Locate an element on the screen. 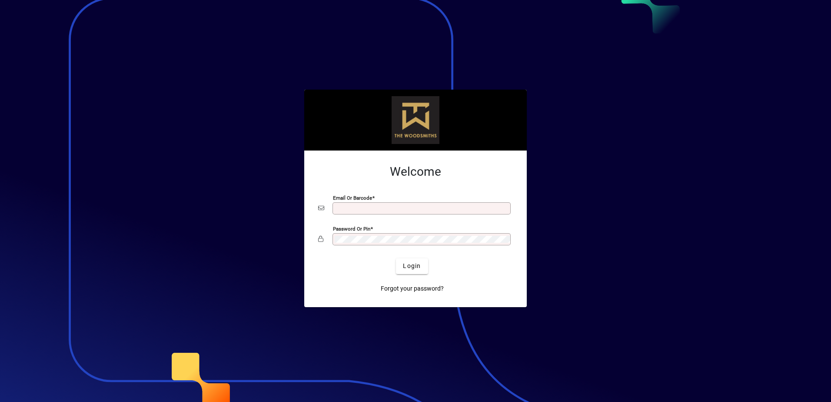 This screenshot has width=831, height=402. h2: Welcome is located at coordinates (415, 172).